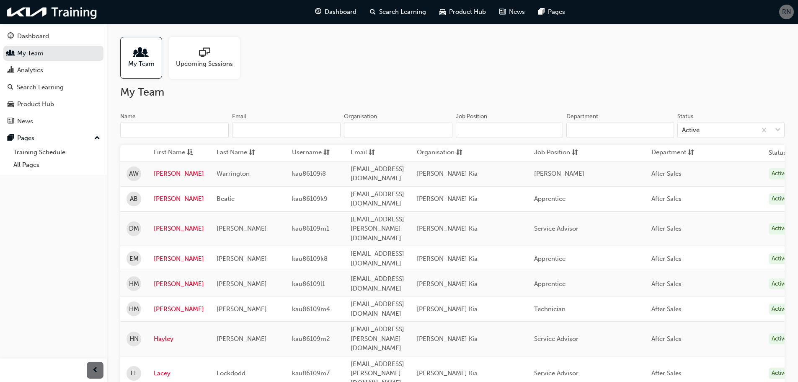 This screenshot has height=382, width=798. I want to click on a: kia-training, so click(52, 12).